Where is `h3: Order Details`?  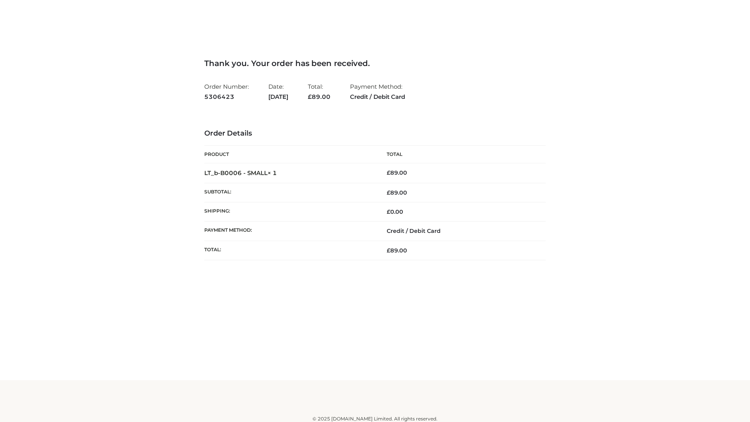
h3: Order Details is located at coordinates (375, 134).